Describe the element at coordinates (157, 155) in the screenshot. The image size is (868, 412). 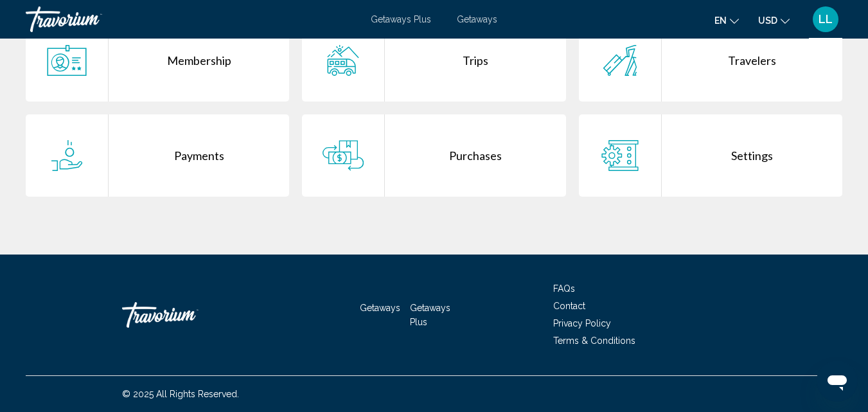
I see `a: Payments` at that location.